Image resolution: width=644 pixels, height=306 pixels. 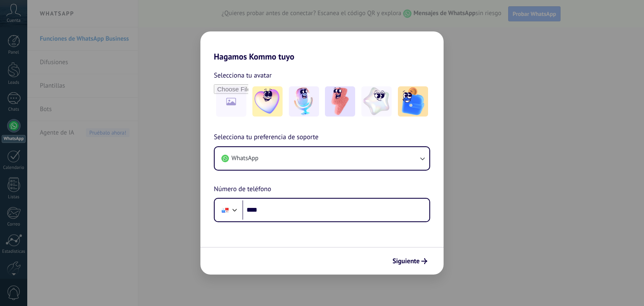 I want to click on span: Selecciona tu avatar, so click(x=243, y=76).